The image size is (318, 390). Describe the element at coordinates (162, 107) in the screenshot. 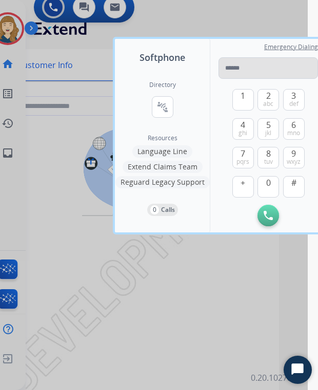

I see `mat-icon: connect_without_contact` at that location.